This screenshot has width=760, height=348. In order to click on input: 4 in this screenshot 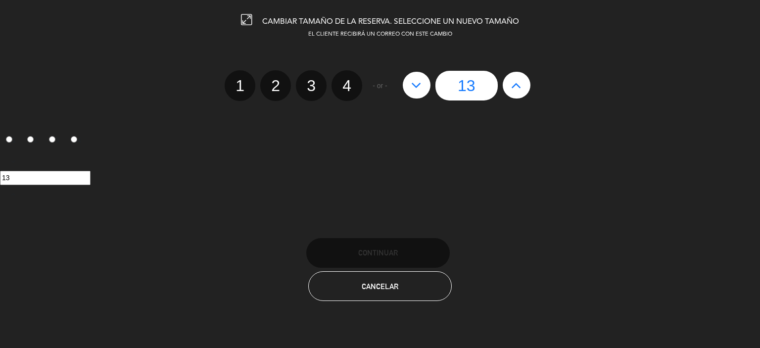, I will do `click(74, 139)`.